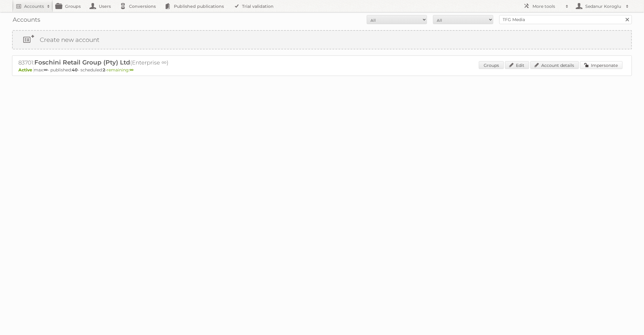 This screenshot has height=335, width=644. What do you see at coordinates (120, 70) in the screenshot?
I see `span: remaining:` at bounding box center [120, 70].